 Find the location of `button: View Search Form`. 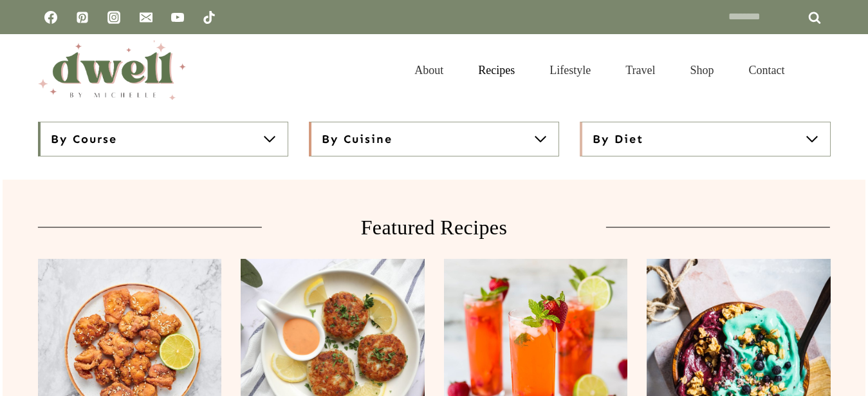

button: View Search Form is located at coordinates (820, 70).